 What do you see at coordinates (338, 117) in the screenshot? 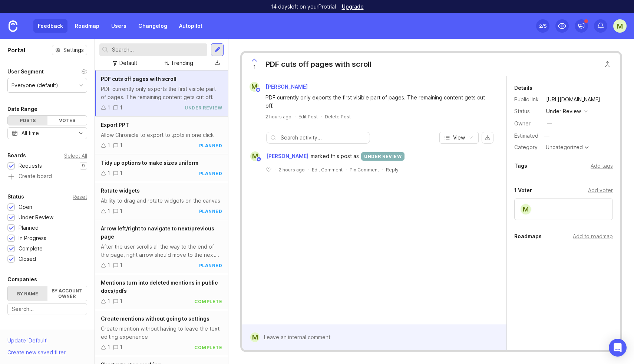
I see `div: Delete Post` at bounding box center [338, 117].